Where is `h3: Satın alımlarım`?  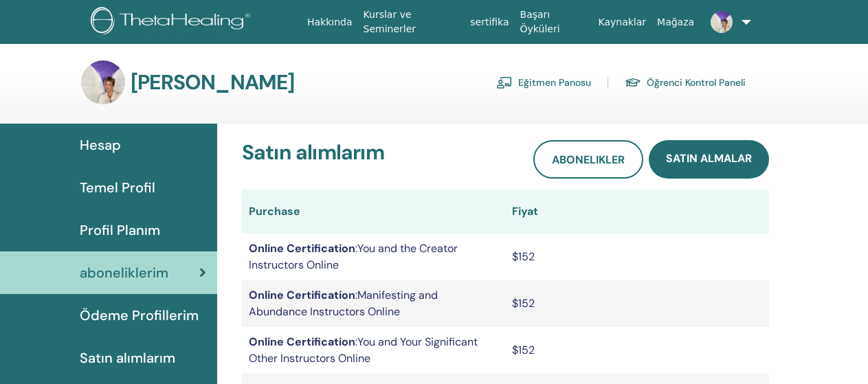
h3: Satın alımlarım is located at coordinates (313, 157).